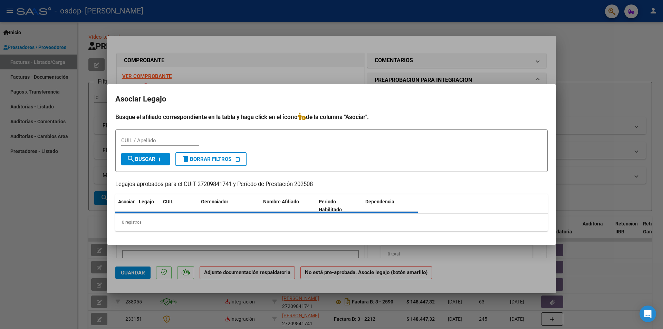  I want to click on span: Gerenciador, so click(214, 202).